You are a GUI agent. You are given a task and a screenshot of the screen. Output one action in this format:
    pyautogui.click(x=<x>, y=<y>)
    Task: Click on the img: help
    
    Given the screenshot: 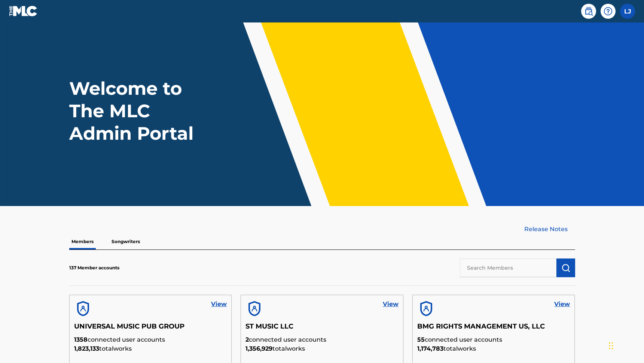 What is the action you would take?
    pyautogui.click(x=608, y=11)
    